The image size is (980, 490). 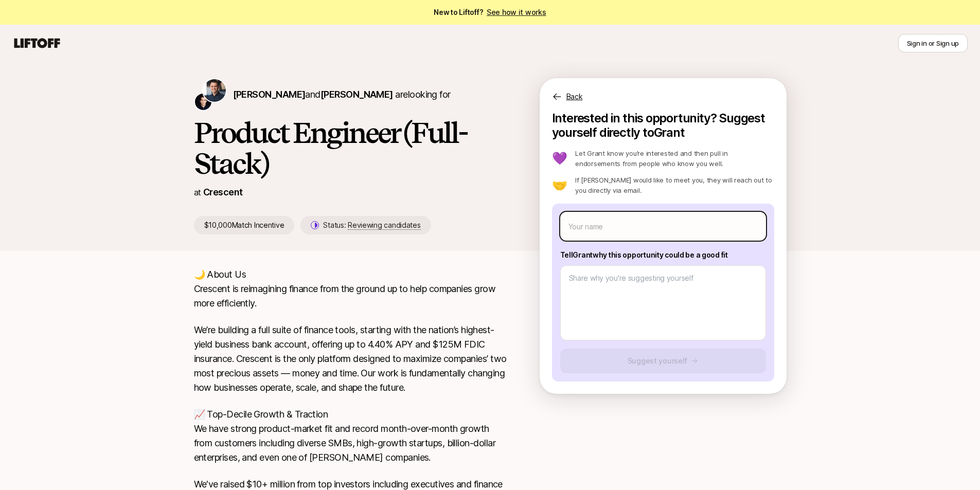 What do you see at coordinates (351, 436) in the screenshot?
I see `p: 📈 Top-Decile Growth & Traction We have strong product-market fit and record month-over-month grow...` at bounding box center [351, 436].